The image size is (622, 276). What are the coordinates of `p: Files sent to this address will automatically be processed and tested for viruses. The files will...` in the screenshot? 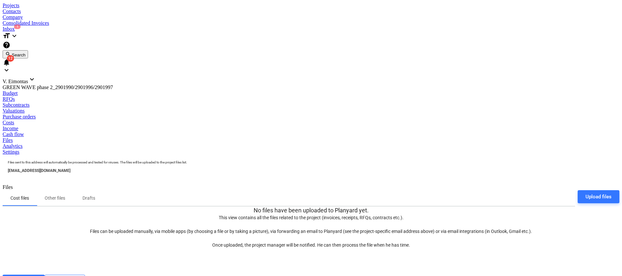 It's located at (311, 162).